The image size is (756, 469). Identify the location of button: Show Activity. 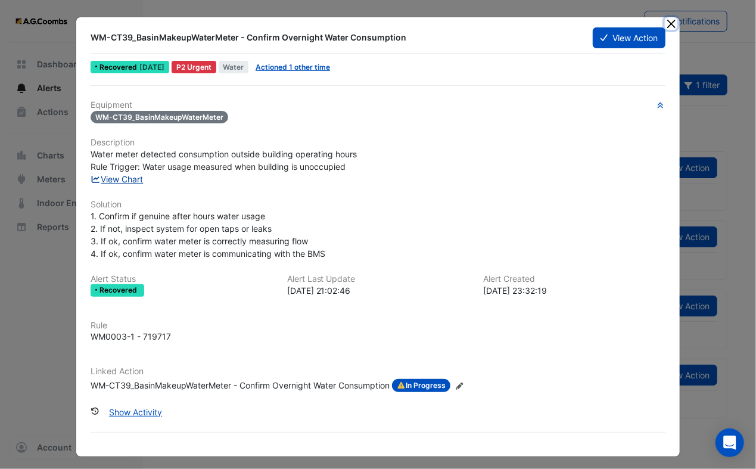
(135, 412).